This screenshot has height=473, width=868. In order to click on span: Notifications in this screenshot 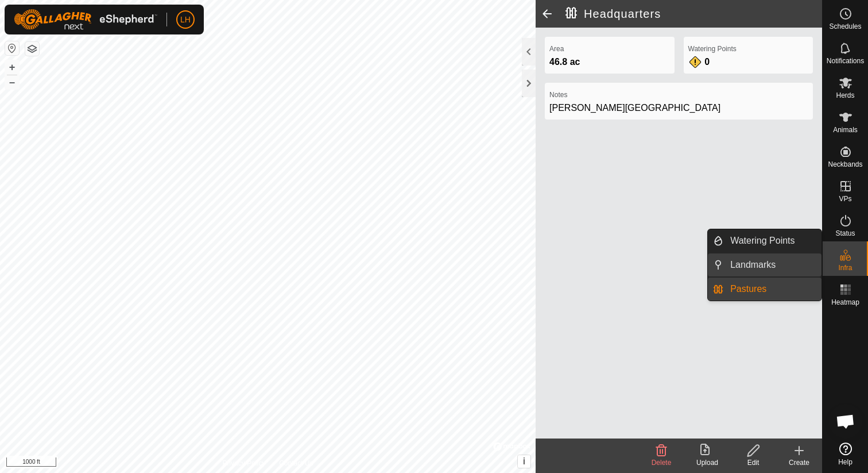, I will do `click(845, 61)`.